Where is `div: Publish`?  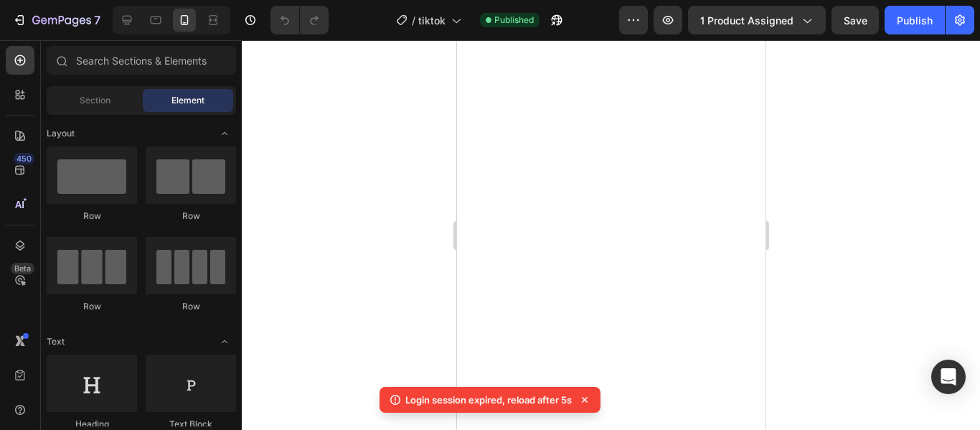
div: Publish is located at coordinates (915, 20).